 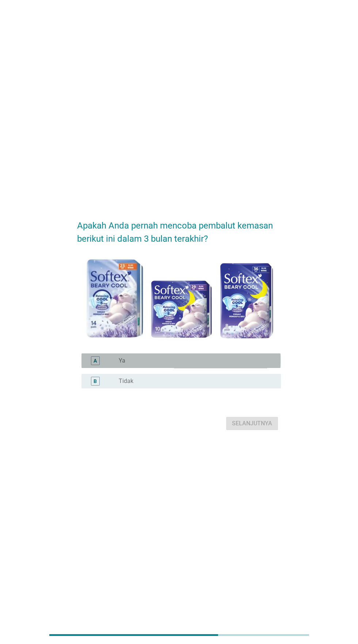 I want to click on font: A, so click(x=95, y=360).